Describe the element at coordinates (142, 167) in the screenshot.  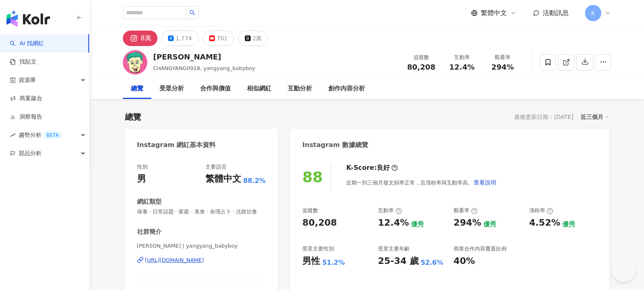
I see `div: 性別` at that location.